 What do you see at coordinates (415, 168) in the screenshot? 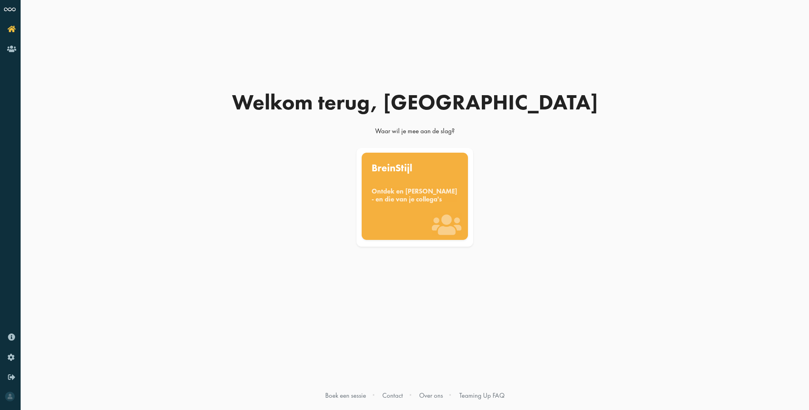
I see `div: BreinStijl` at bounding box center [415, 168].